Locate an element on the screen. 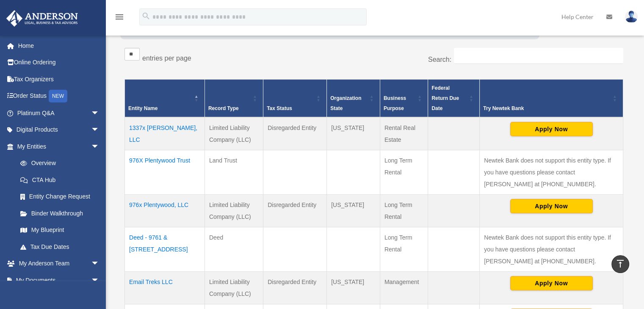 This screenshot has height=309, width=644. a: Tax Organizers is located at coordinates (59, 79).